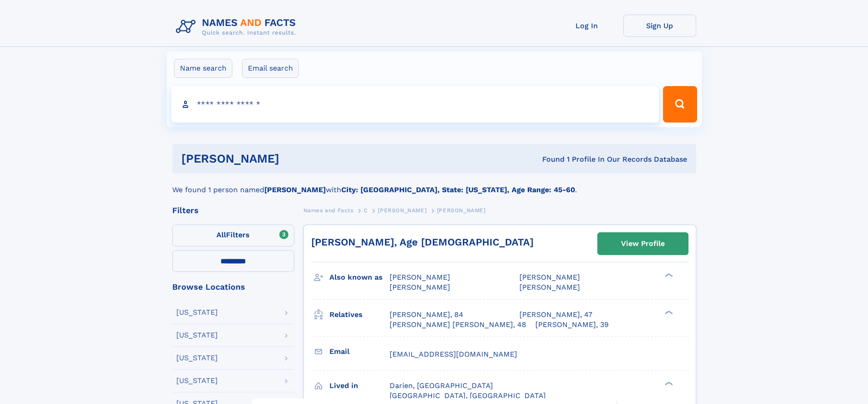 This screenshot has width=868, height=404. What do you see at coordinates (415, 104) in the screenshot?
I see `input: search input` at bounding box center [415, 104].